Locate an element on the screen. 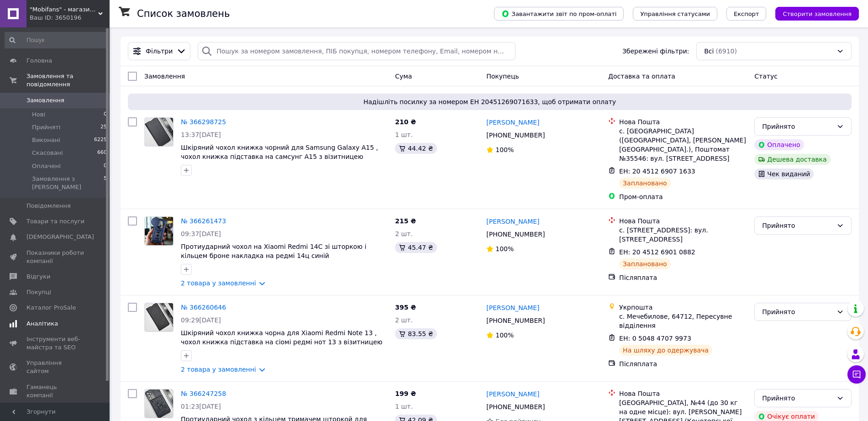  span: Управління статусами is located at coordinates (674, 13).